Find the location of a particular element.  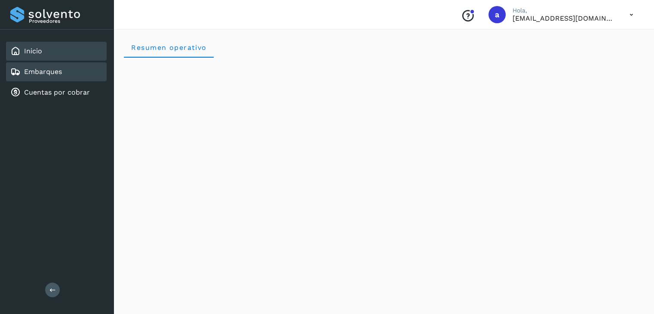

p: Proveedores is located at coordinates (66, 21).